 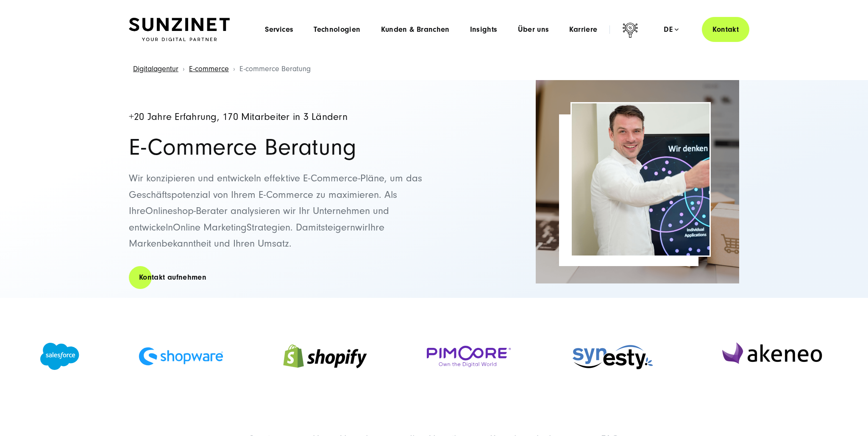 What do you see at coordinates (277, 117) in the screenshot?
I see `h4: +20 Jahre Erfahrung, 170 Mitarbeiter in 3 Ländern` at bounding box center [277, 117].